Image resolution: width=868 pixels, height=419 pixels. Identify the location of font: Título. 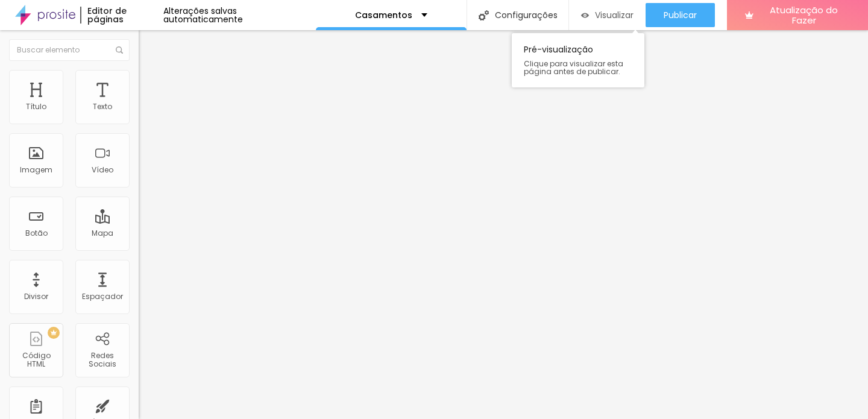
(36, 106).